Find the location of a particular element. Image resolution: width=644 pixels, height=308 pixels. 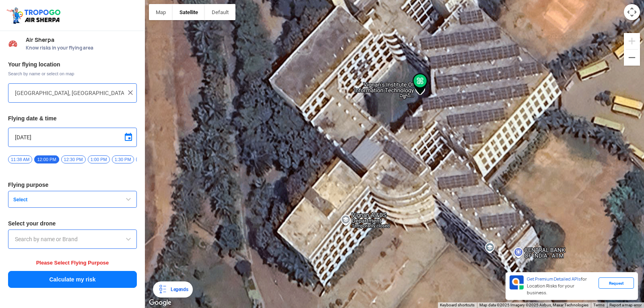

input: Select Date is located at coordinates (72, 137).